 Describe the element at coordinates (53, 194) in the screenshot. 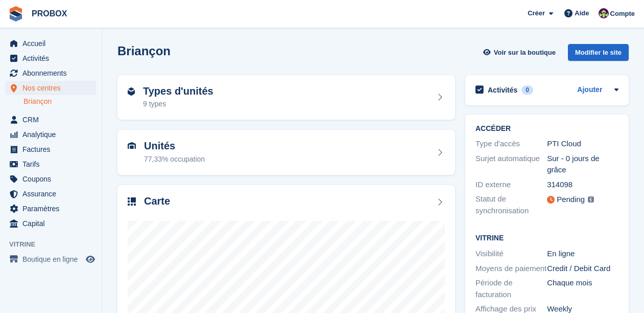

I see `span: Assurance` at that location.